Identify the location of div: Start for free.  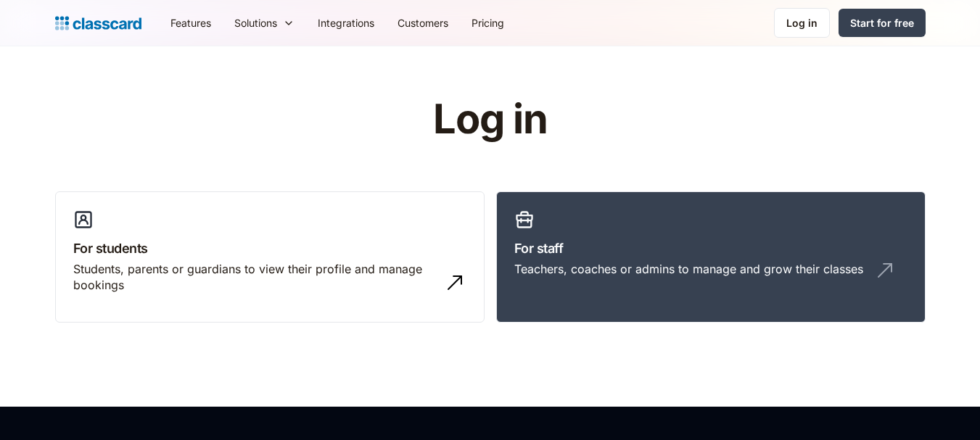
(882, 22).